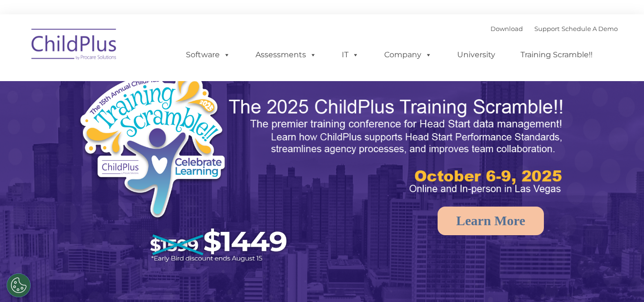  Describe the element at coordinates (491, 221) in the screenshot. I see `a: Learn More` at that location.